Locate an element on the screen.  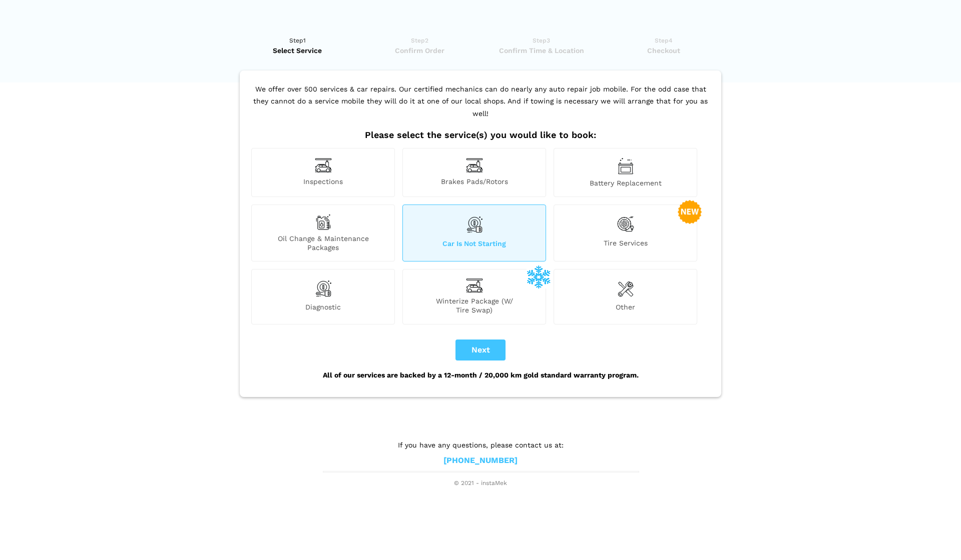
span: © 2021 - instaMek is located at coordinates (480, 484).